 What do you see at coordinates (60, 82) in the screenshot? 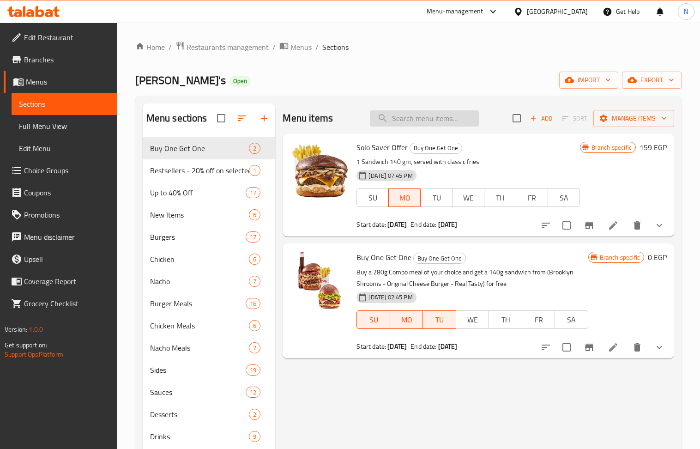
I see `a: Menus` at bounding box center [60, 82].